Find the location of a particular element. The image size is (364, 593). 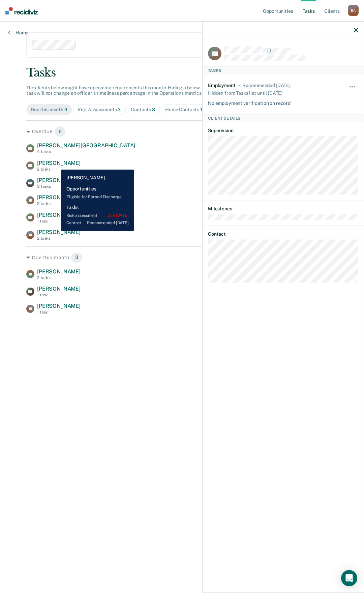

div: 4 tasks is located at coordinates (86, 152).